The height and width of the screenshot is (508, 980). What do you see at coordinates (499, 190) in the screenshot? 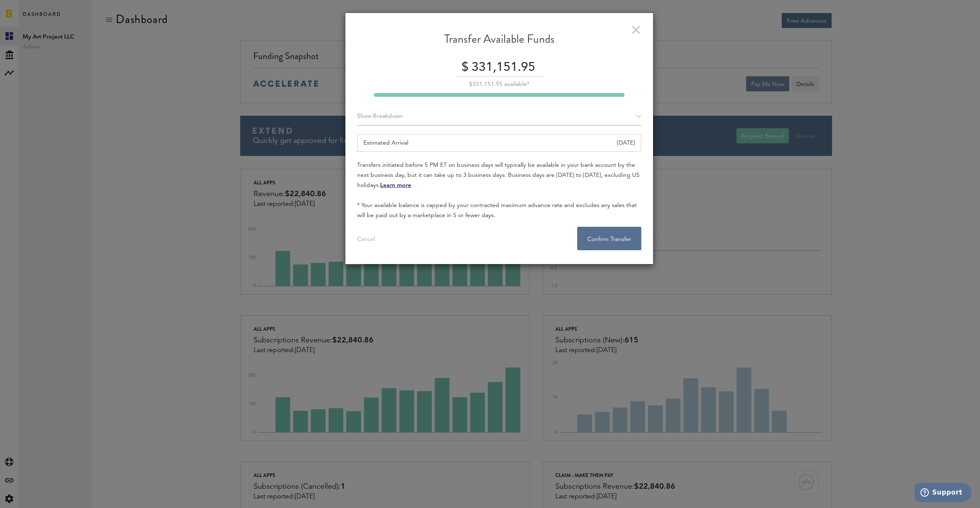
I see `div: Transfers initiated before 5 PM ET on business days will typically be available in your bank acco...` at bounding box center [499, 190].